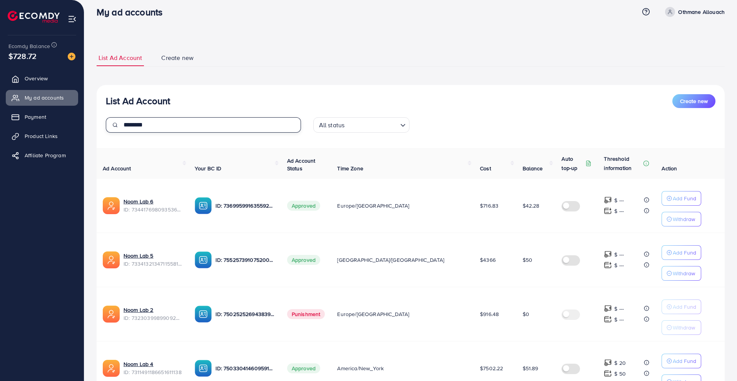  What do you see at coordinates (531, 206) in the screenshot?
I see `span: $42.28` at bounding box center [531, 206].